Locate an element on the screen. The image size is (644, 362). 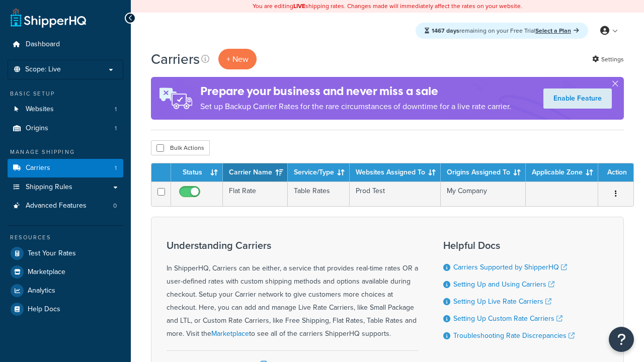
a: Test Your Rates is located at coordinates (65, 254).